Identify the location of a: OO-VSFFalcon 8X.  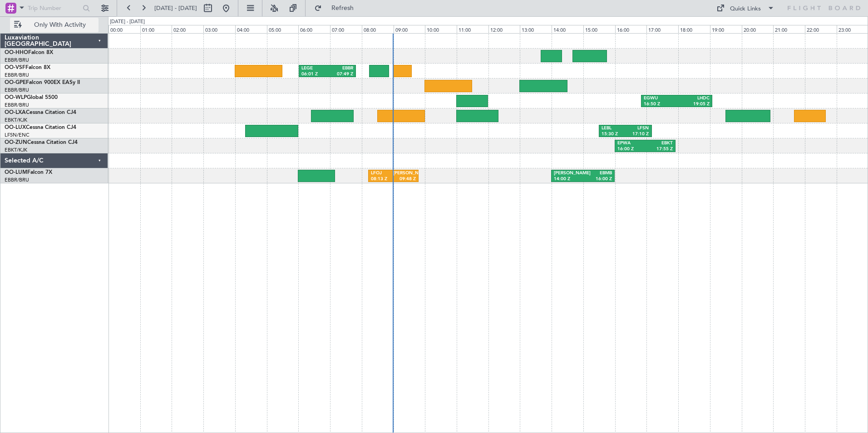
(27, 67).